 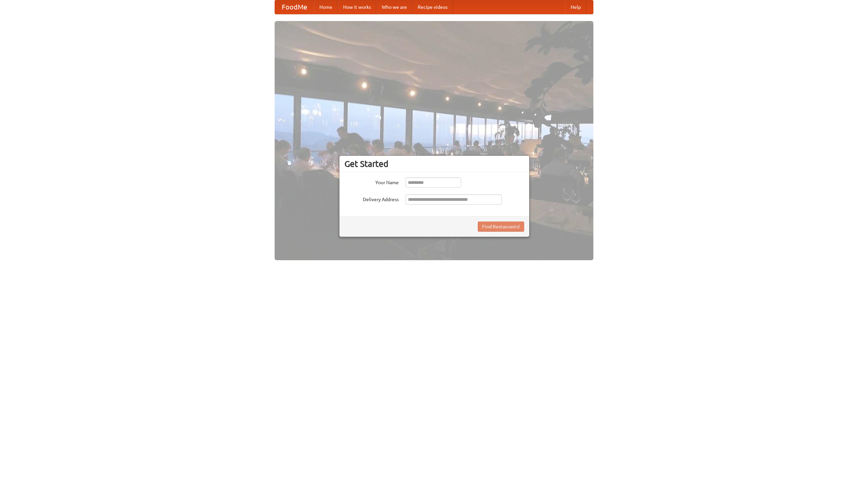 What do you see at coordinates (575, 7) in the screenshot?
I see `a: Help` at bounding box center [575, 7].